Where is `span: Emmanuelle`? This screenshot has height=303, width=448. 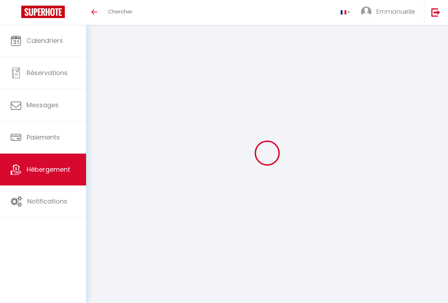
span: Emmanuelle is located at coordinates (396, 11).